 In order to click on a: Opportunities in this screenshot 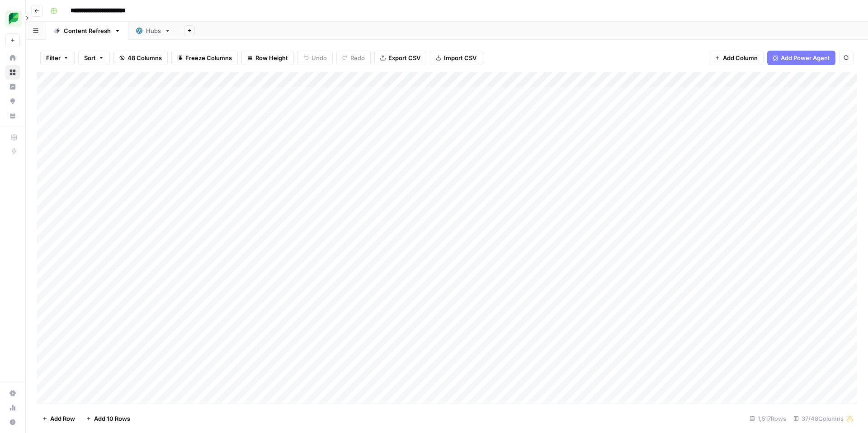, I will do `click(13, 101)`.